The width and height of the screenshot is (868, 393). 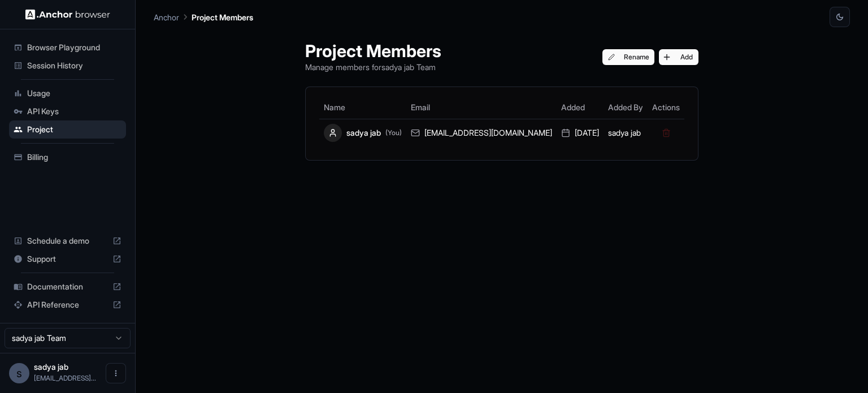 I want to click on div: Browser Playground, so click(x=67, y=47).